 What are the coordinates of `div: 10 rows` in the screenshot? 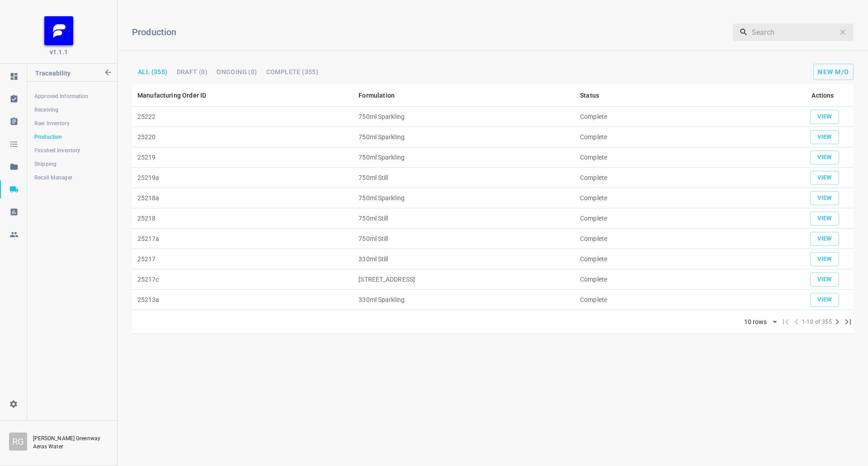 It's located at (756, 322).